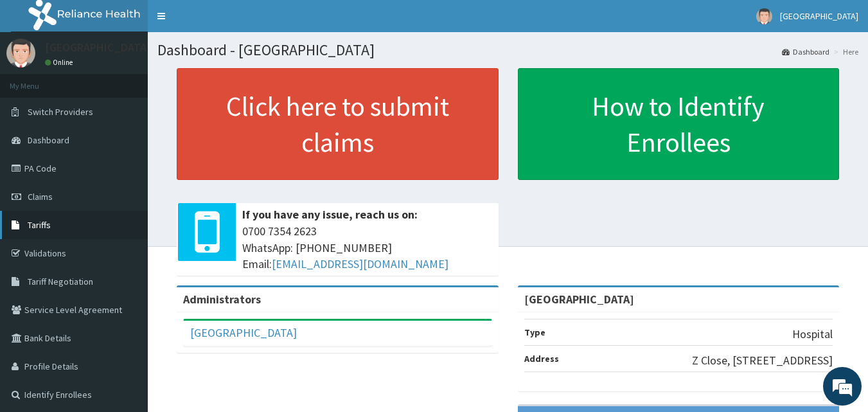  Describe the element at coordinates (40, 197) in the screenshot. I see `span: Claims` at that location.